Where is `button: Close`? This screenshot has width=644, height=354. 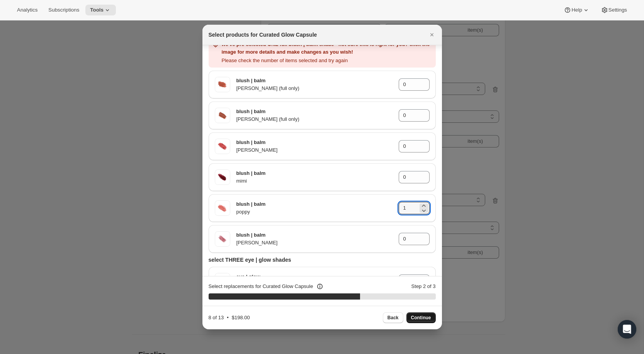 button: Close is located at coordinates (432, 35).